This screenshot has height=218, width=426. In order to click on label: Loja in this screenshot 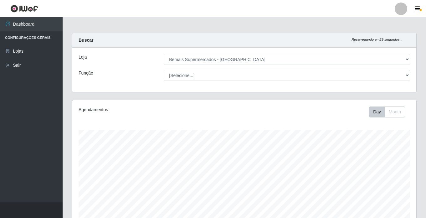, I will do `click(83, 57)`.